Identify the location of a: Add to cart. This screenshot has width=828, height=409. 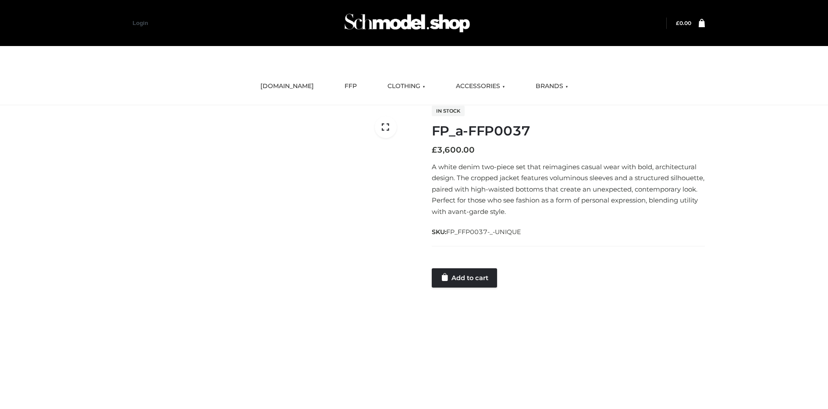
(464, 278).